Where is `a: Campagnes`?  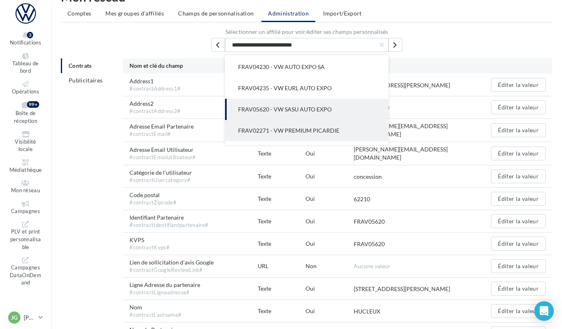 a: Campagnes is located at coordinates (25, 207).